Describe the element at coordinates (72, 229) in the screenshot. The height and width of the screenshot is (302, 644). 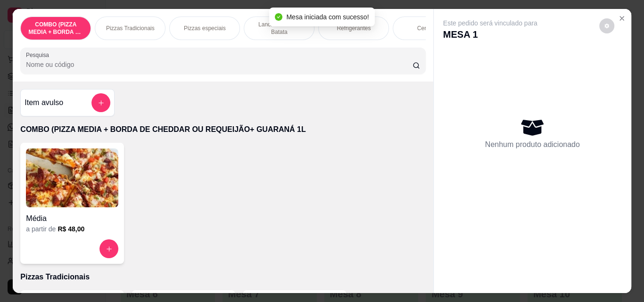
I see `div: a partir de` at that location.